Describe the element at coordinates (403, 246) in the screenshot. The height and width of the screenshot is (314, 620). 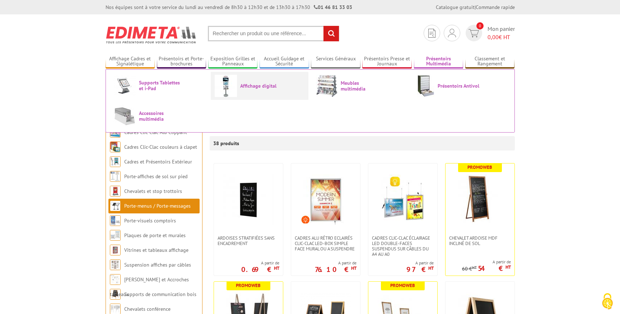
I see `span: Cadres clic-clac éclairage LED double-faces suspendus sur câbles du A4 au A0` at that location.